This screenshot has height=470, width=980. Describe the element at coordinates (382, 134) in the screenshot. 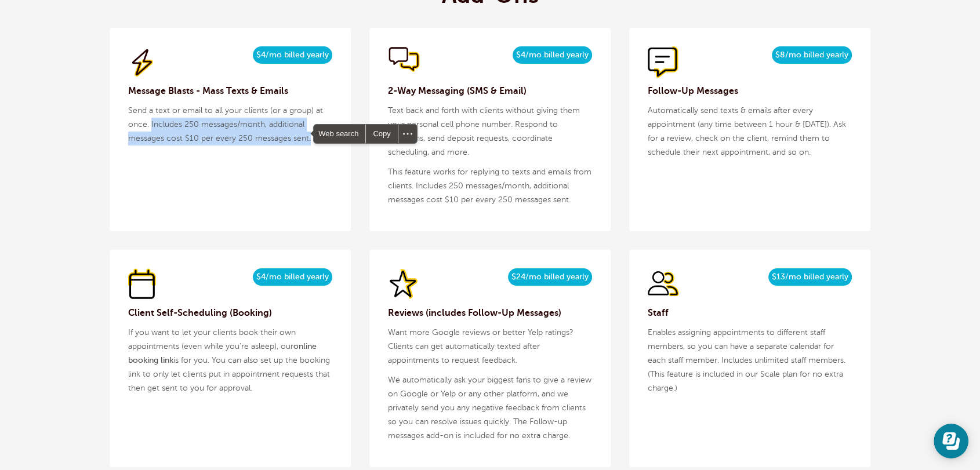

I see `div: Copy` at that location.